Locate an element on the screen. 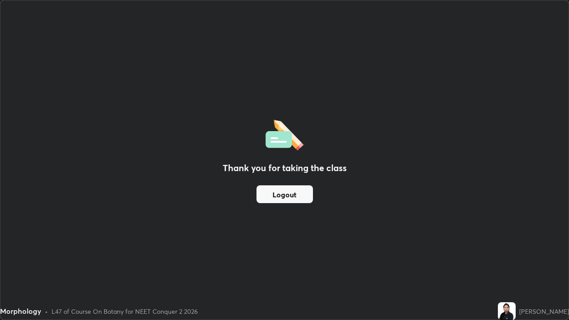 The height and width of the screenshot is (320, 569). h2: Thank you for taking the class is located at coordinates (284, 168).